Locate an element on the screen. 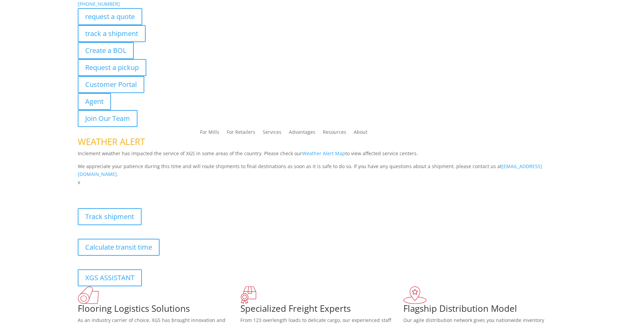 Image resolution: width=644 pixels, height=324 pixels. a: For Mills is located at coordinates (210, 134).